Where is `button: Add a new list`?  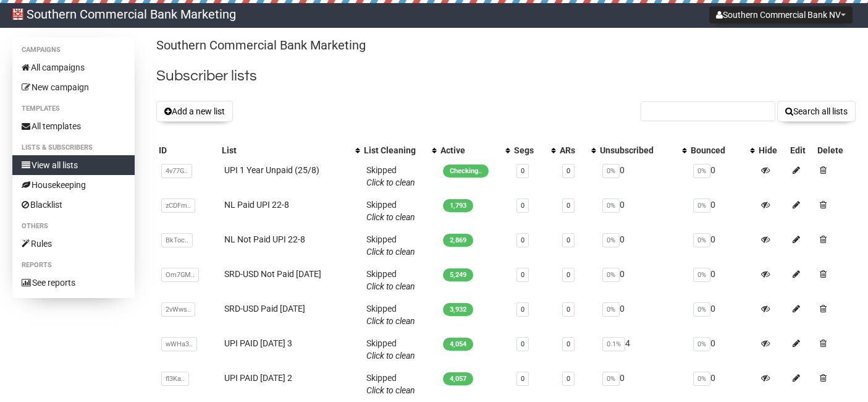
button: Add a new list is located at coordinates (194, 111).